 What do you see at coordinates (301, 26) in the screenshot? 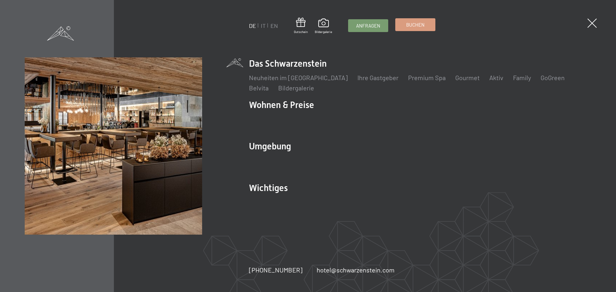
I see `a: Gutschein` at bounding box center [301, 26].